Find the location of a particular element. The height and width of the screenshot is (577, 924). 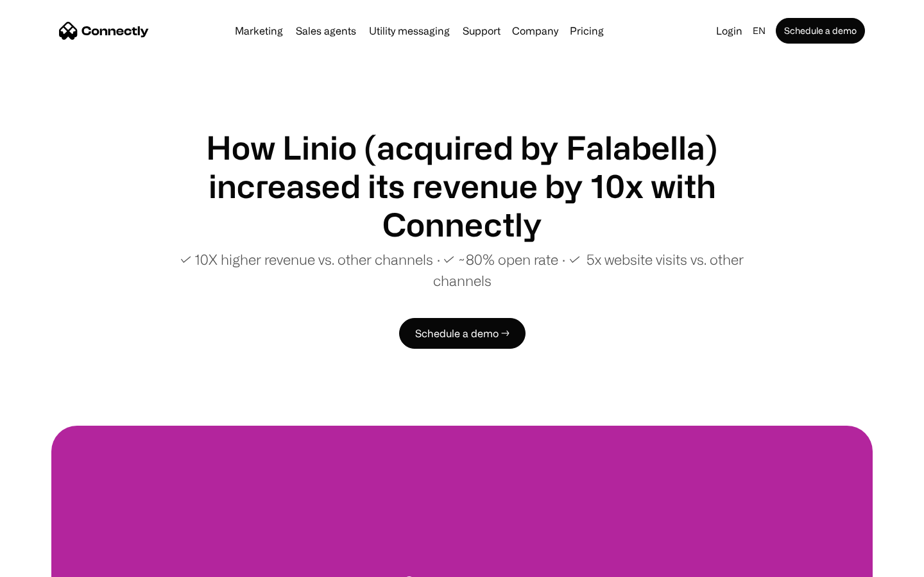

ul: Language list is located at coordinates (52, 564).